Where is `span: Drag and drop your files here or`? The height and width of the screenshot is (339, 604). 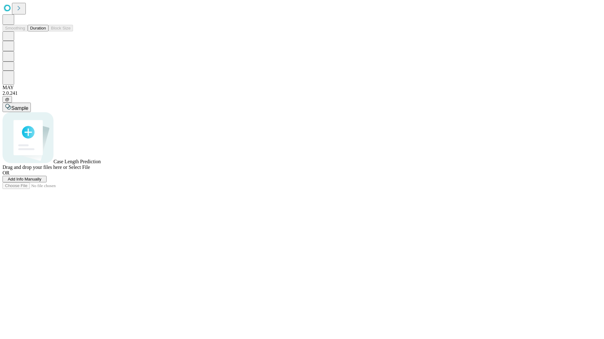
span: Drag and drop your files here or is located at coordinates (35, 167).